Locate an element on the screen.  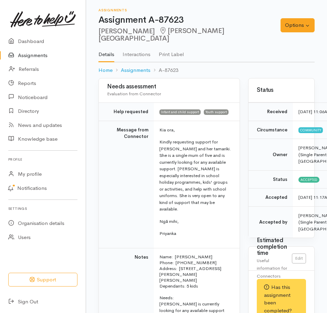
h6: Settings is located at coordinates (43, 209).